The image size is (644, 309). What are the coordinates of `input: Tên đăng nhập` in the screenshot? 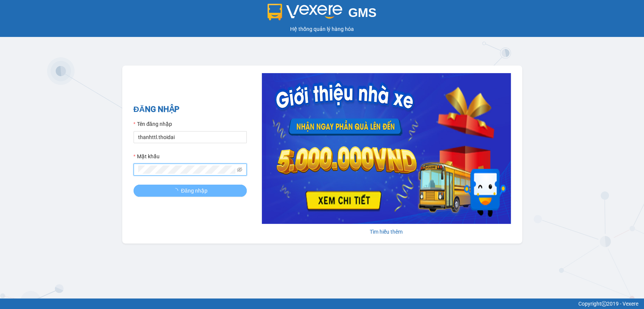 It's located at (190, 137).